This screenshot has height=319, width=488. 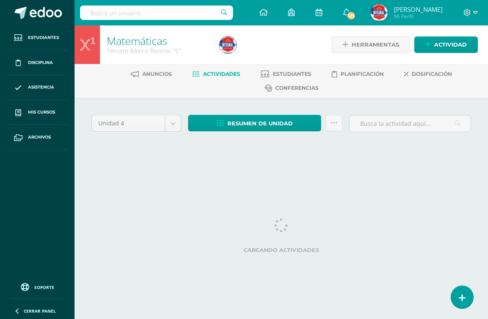 I want to click on a: Unidad 4, so click(x=136, y=123).